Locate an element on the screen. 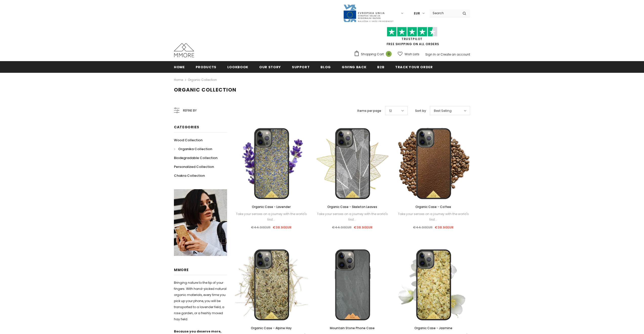  span: Organika Collection is located at coordinates (195, 149).